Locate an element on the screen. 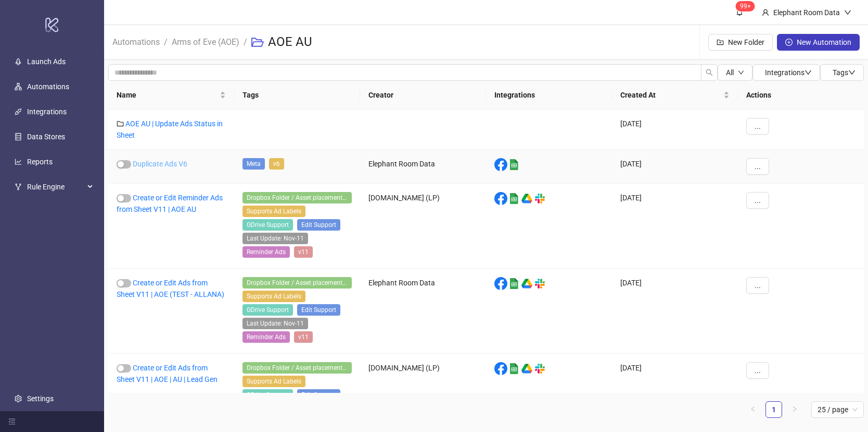 This screenshot has height=432, width=868. span: folder-add is located at coordinates (721, 43).